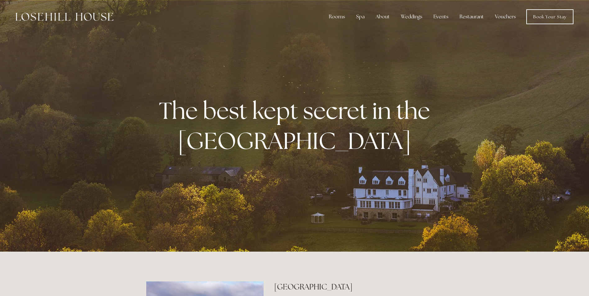 The image size is (589, 296). What do you see at coordinates (550, 17) in the screenshot?
I see `a: Book Your Stay` at bounding box center [550, 17].